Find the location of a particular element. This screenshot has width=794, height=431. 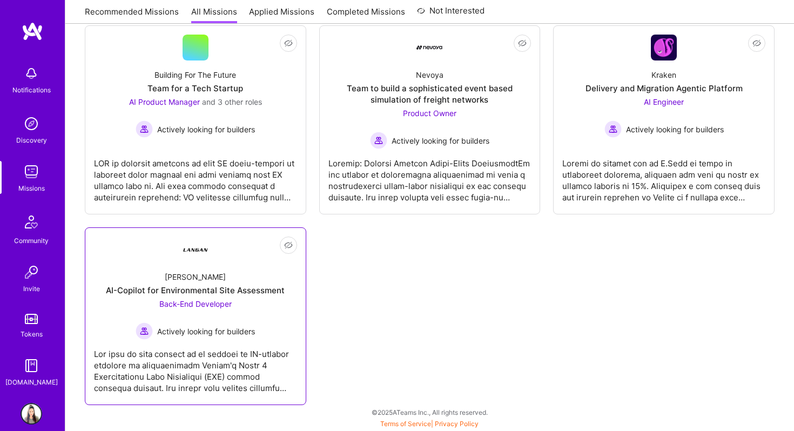

a: All Missions is located at coordinates (214, 15).